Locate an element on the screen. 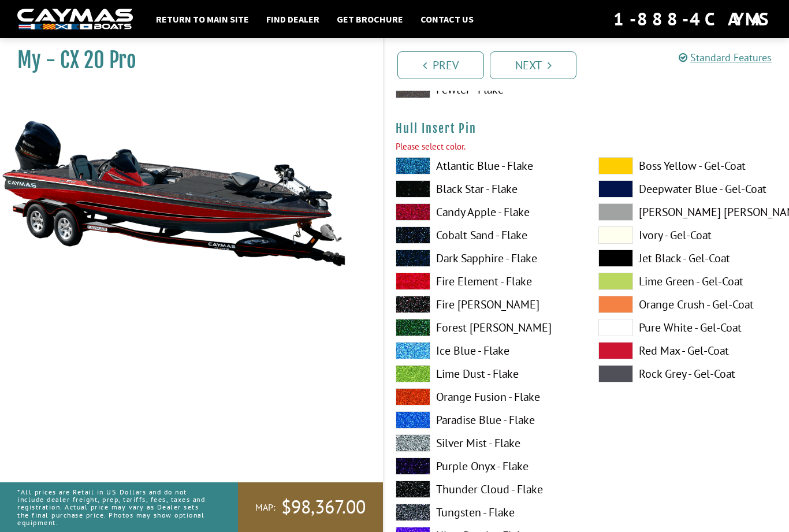 The width and height of the screenshot is (789, 532). label: Paradise Blue - Flake is located at coordinates (485, 420).